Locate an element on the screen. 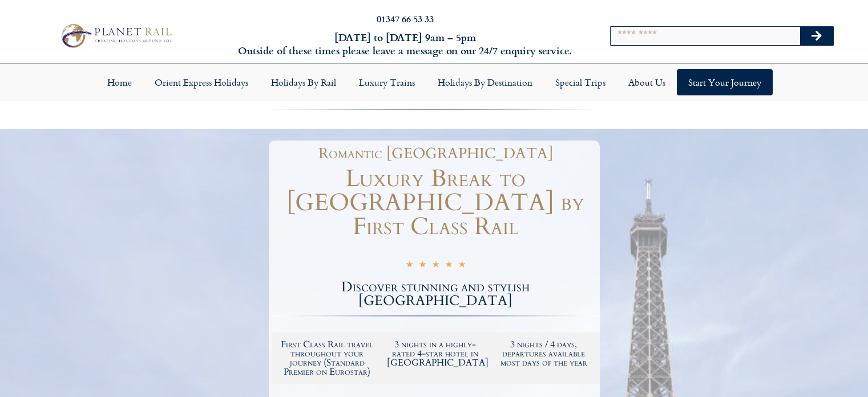 This screenshot has height=397, width=868. h2: First Class Rail travel throughout your journey (Standard Premier on Eurostar) is located at coordinates (327, 358).